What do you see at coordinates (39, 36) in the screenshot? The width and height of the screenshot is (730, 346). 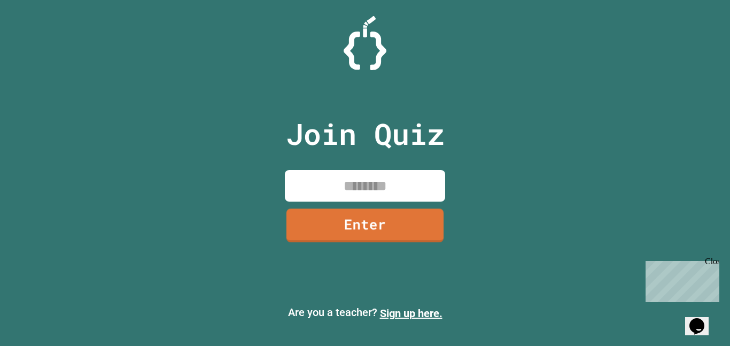 I see `div: Chat with us now!Close` at bounding box center [39, 36].